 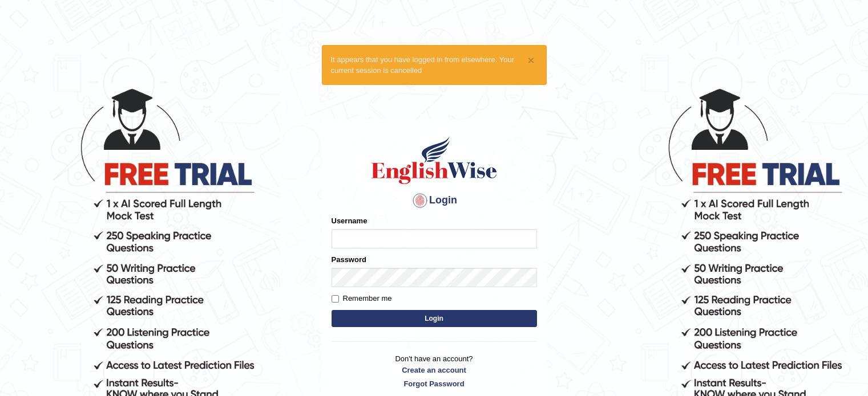 I want to click on label: Username, so click(x=349, y=221).